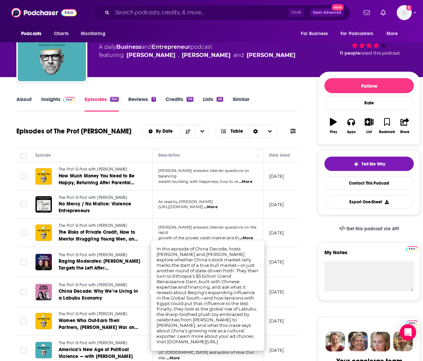  I want to click on span: featuring, so click(197, 55).